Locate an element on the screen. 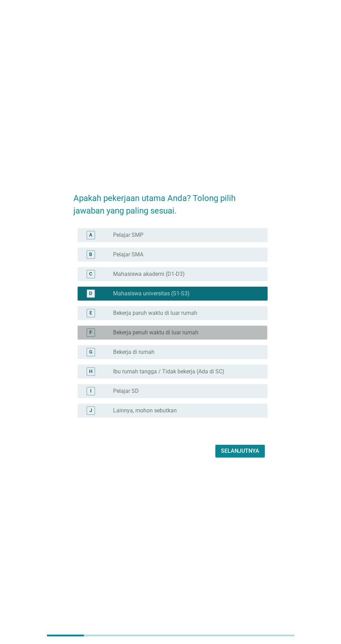  h2: Apakah pekerjaan utama Anda? Tolong pilih jawaban yang paling sesuai. is located at coordinates (170, 201).